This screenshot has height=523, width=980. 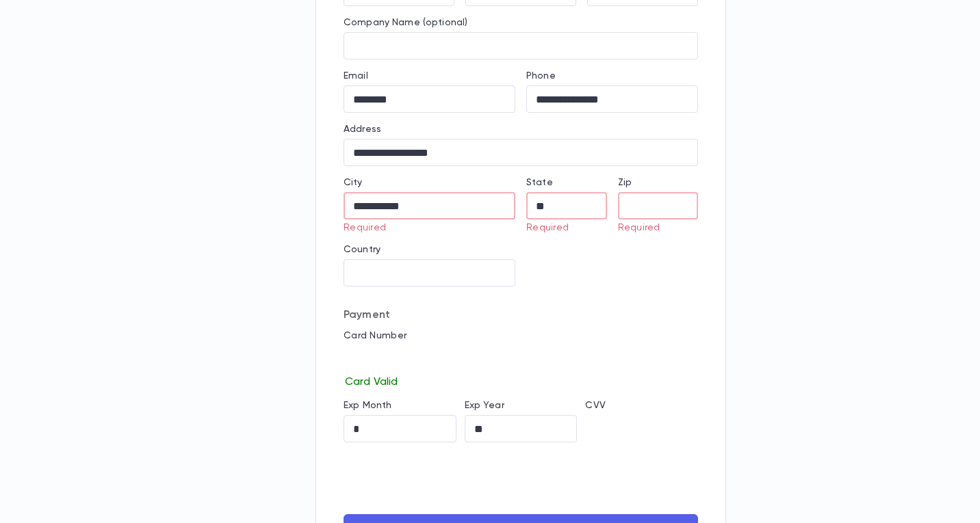 I want to click on label: Address, so click(x=362, y=129).